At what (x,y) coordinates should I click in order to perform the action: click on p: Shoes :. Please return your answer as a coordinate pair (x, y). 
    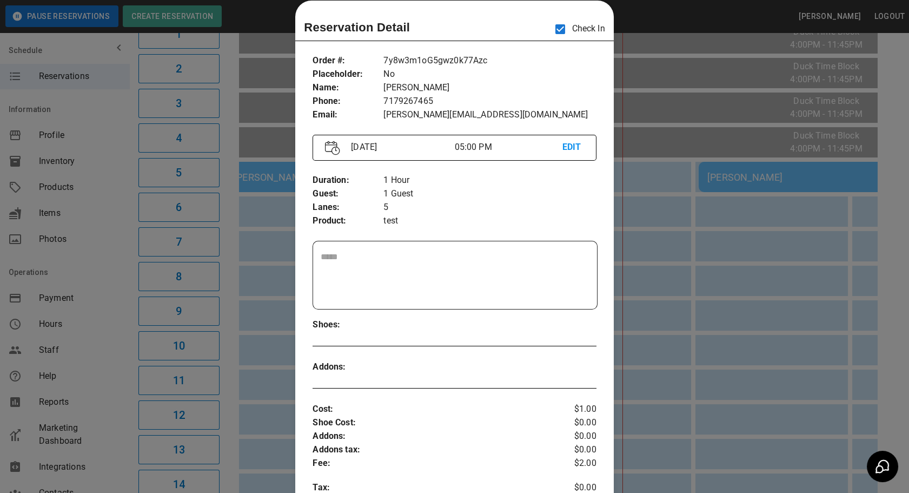
    Looking at the image, I should click on (348, 324).